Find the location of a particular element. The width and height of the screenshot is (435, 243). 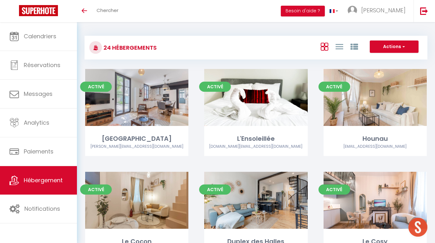

span: Hébergement is located at coordinates (43, 180).